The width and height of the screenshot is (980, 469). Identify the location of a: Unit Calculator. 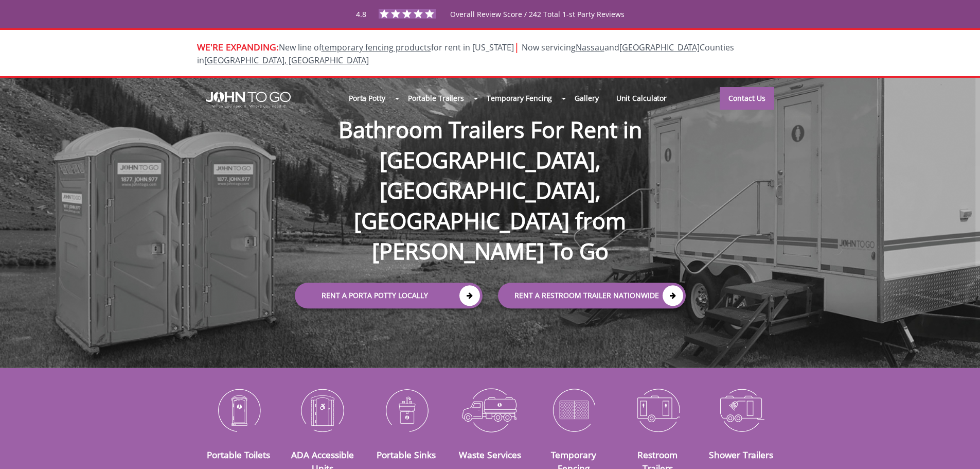
(641, 98).